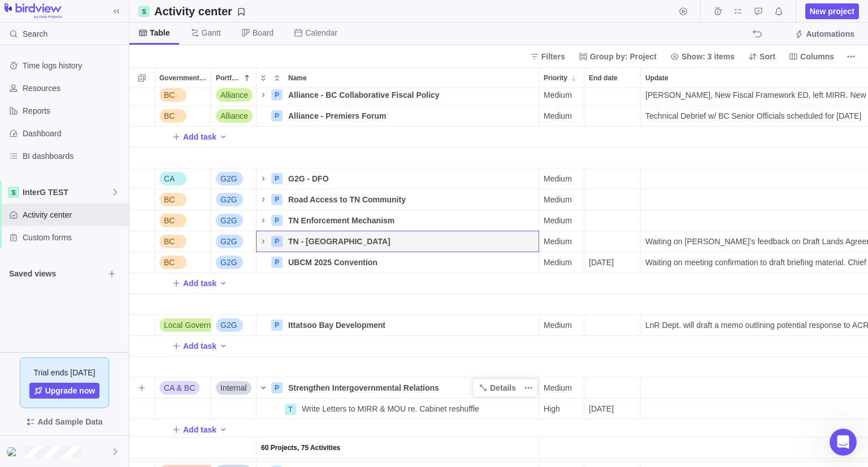  Describe the element at coordinates (160, 33) in the screenshot. I see `span: Table` at that location.